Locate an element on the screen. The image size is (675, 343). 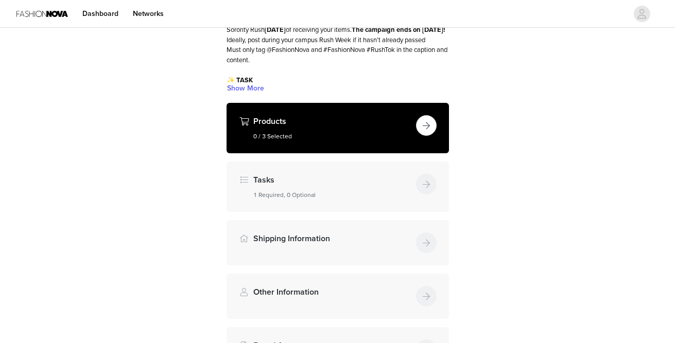
h5: 1 Required, 0 Optional is located at coordinates (333, 195).